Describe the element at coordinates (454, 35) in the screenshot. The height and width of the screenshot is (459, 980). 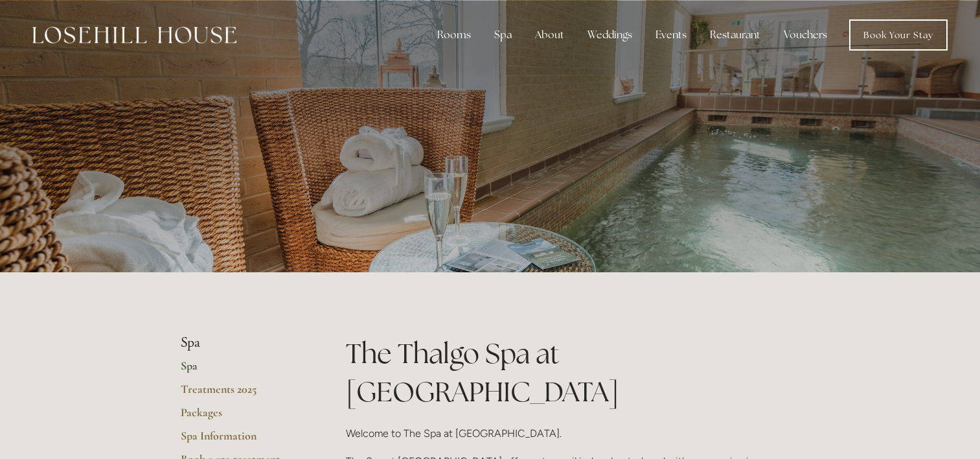
I see `div: Rooms` at that location.